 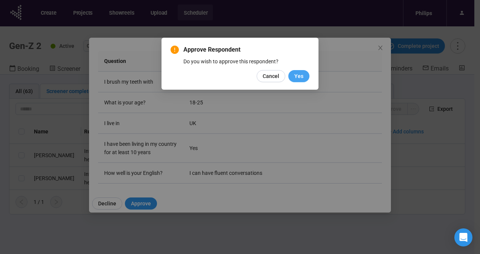 I want to click on button: Yes, so click(x=299, y=76).